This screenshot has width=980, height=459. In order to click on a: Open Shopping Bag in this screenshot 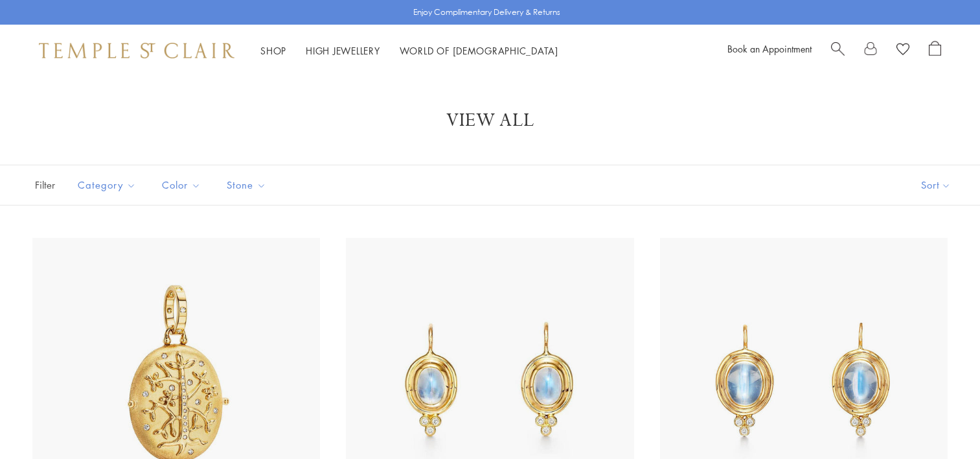, I will do `click(934, 51)`.